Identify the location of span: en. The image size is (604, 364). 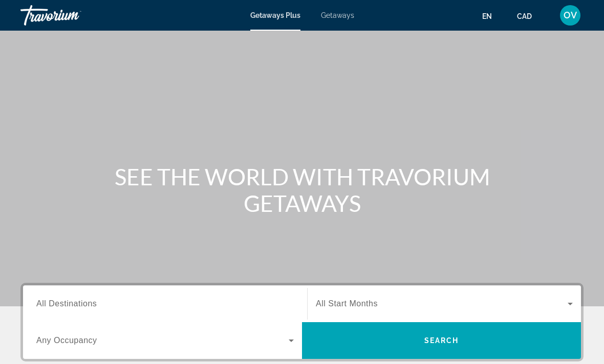
(486, 16).